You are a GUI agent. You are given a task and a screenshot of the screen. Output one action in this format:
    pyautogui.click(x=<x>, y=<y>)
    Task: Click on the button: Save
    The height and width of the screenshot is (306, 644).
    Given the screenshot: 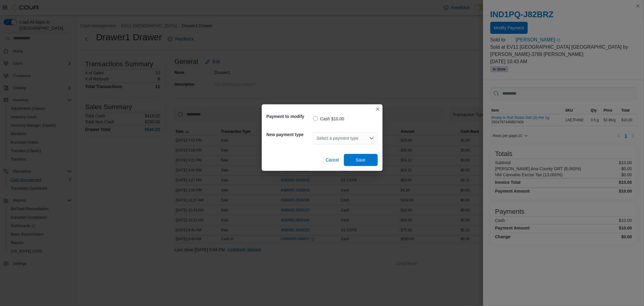 What is the action you would take?
    pyautogui.click(x=361, y=160)
    